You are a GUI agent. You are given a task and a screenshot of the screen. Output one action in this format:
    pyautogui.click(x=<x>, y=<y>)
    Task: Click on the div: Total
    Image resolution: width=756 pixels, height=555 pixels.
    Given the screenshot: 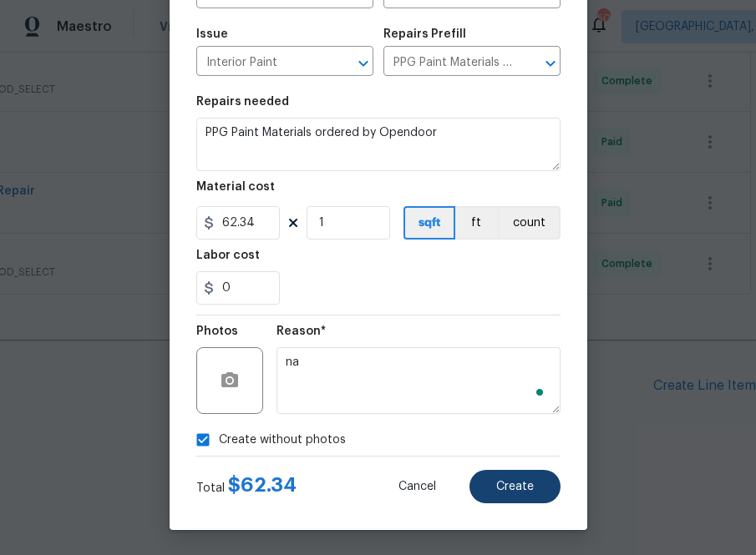 What is the action you would take?
    pyautogui.click(x=247, y=486)
    